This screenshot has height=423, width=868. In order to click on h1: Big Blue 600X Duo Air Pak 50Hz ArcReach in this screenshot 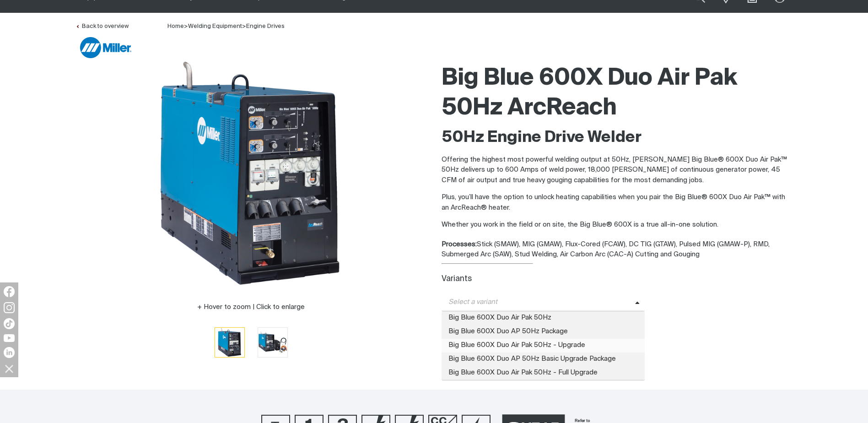, I will do `click(617, 94)`.